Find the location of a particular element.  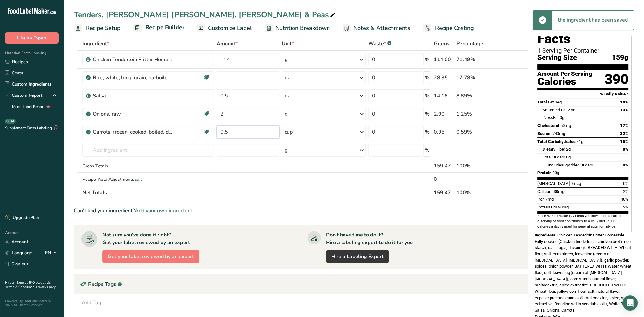

h1: Nutrition Facts is located at coordinates (583, 31).